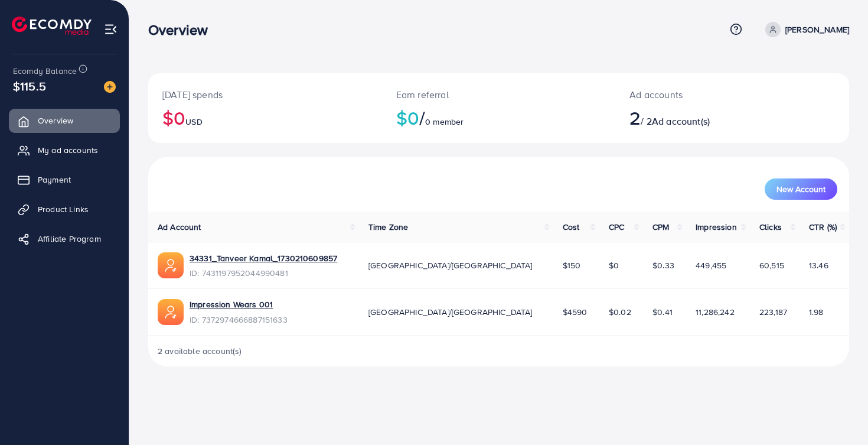 The image size is (868, 445). I want to click on a: 34331_Tanveer Kamal_1730210609857, so click(263, 258).